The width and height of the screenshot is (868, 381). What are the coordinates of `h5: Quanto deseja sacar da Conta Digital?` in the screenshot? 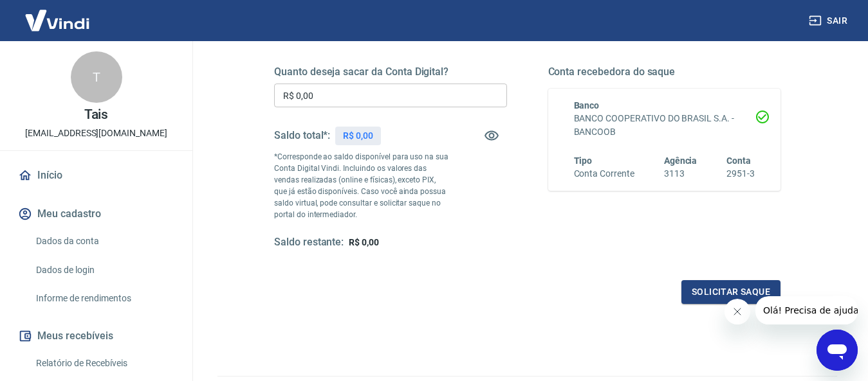 It's located at (391, 72).